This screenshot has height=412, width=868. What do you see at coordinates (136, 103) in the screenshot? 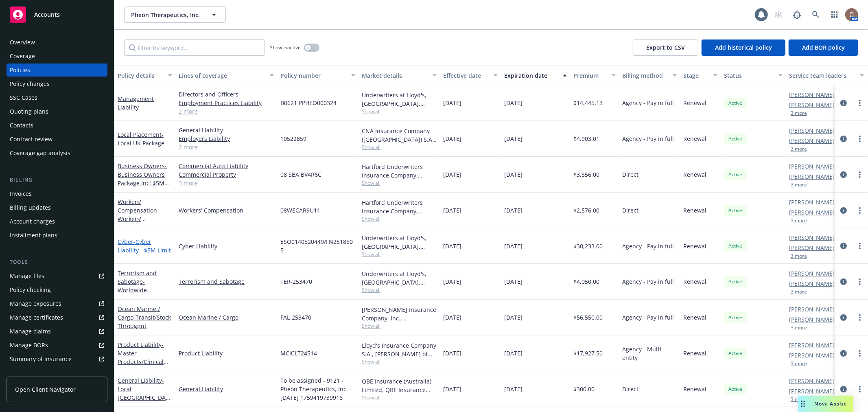
I see `a: Management Liability` at bounding box center [136, 103].